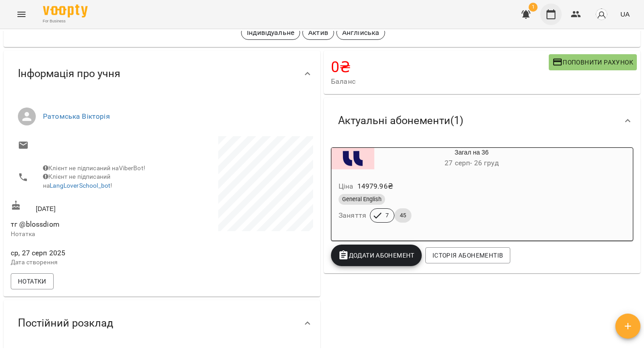  What do you see at coordinates (593, 62) in the screenshot?
I see `button: Поповнити рахунок` at bounding box center [593, 62].